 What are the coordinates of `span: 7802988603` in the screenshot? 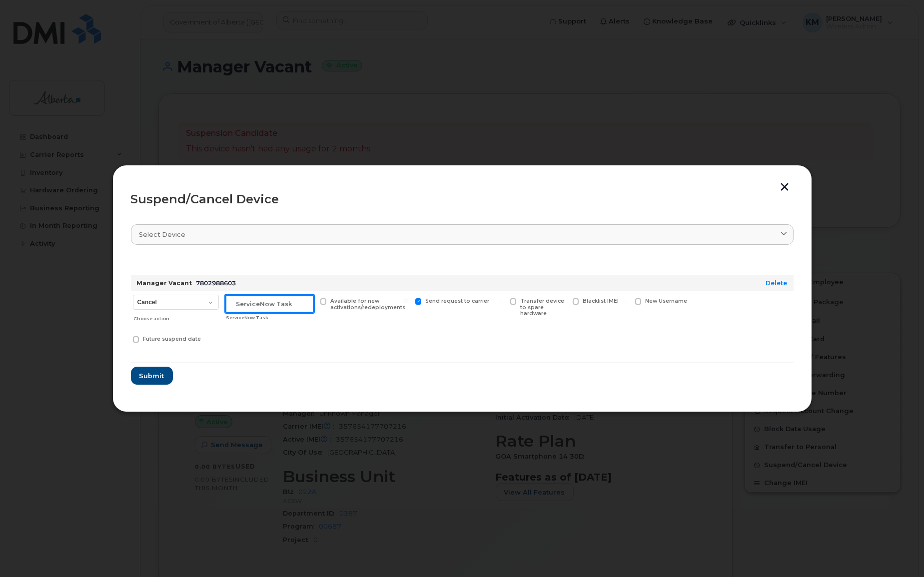 It's located at (216, 283).